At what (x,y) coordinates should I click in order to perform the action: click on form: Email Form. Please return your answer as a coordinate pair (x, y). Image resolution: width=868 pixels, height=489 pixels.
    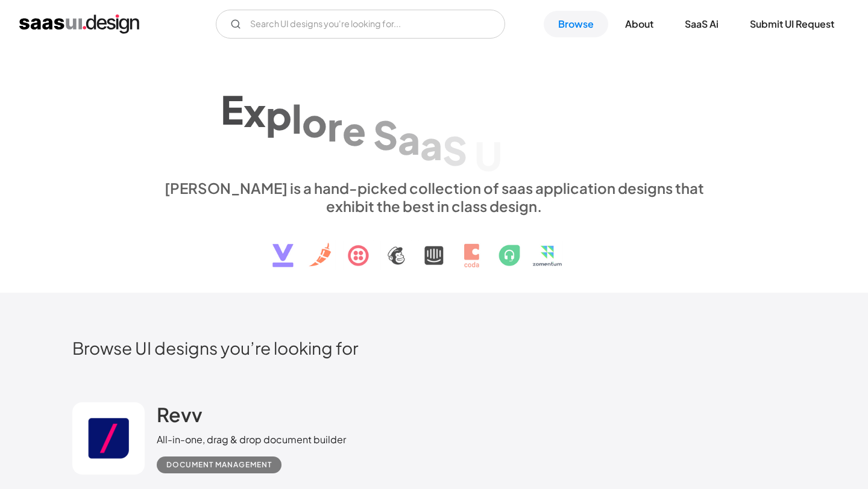
    Looking at the image, I should click on (361, 24).